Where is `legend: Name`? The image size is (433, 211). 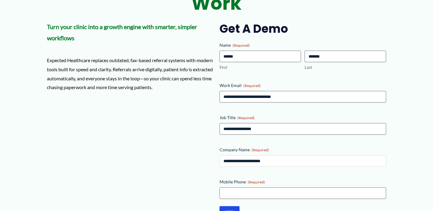 legend: Name is located at coordinates (235, 45).